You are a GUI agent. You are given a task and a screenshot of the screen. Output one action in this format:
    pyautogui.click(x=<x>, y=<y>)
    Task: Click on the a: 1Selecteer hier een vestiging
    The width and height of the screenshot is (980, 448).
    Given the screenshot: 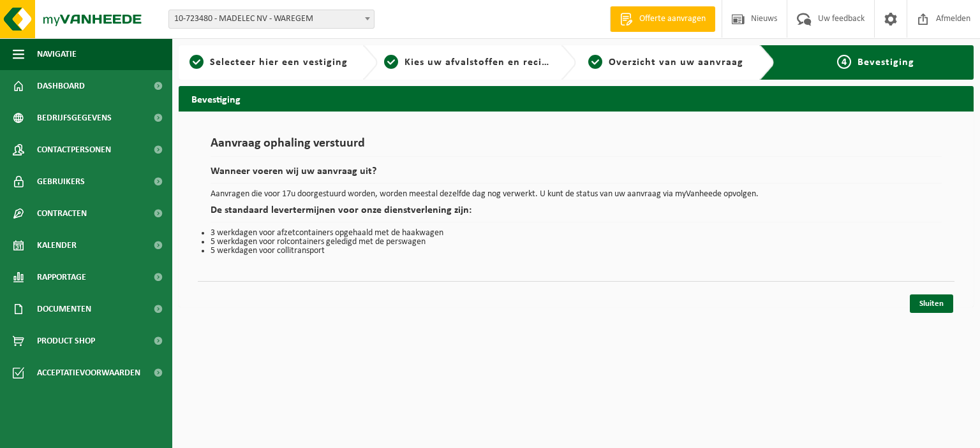 What is the action you would take?
    pyautogui.click(x=268, y=62)
    